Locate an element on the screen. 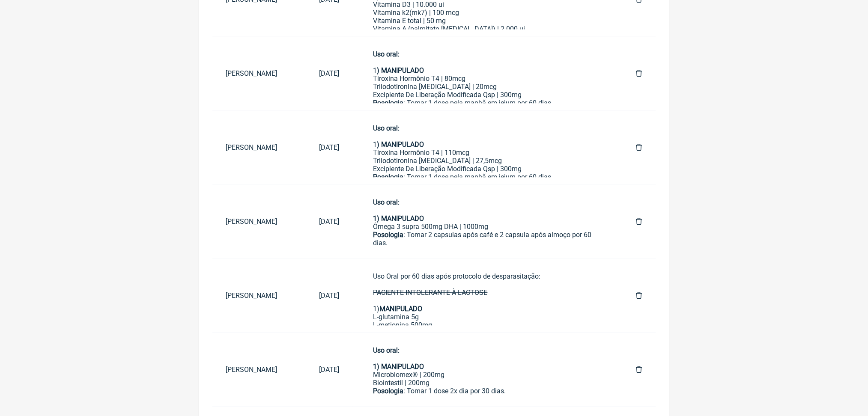  a: Uso oral:1) MANIPULADOMicrobiomex® | 200mgBiointestil | 200mgPosologia: Tomar 1 dose 2x dia por 3... is located at coordinates (488, 369).